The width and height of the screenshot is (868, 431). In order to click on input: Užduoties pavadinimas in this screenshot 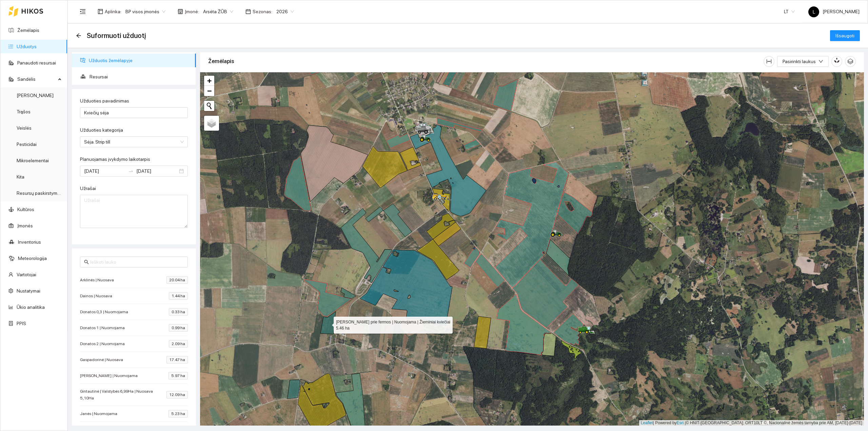, I will do `click(134, 112)`.